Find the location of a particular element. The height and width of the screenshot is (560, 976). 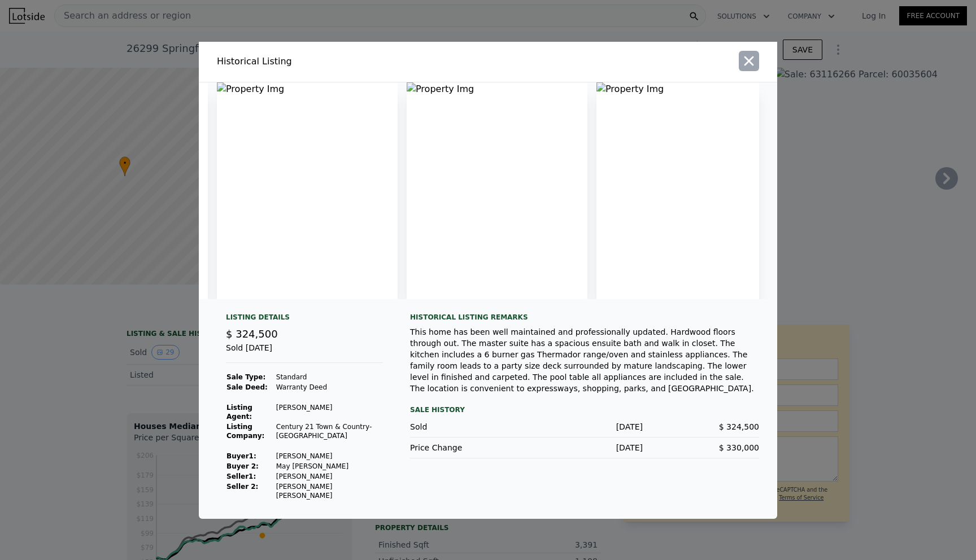

td: Standard is located at coordinates (329, 377).